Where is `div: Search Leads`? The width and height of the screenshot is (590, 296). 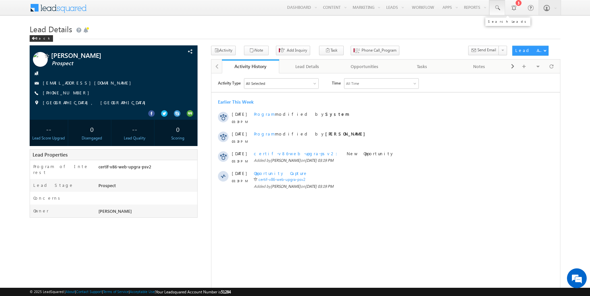 div: Search Leads is located at coordinates (508, 21).